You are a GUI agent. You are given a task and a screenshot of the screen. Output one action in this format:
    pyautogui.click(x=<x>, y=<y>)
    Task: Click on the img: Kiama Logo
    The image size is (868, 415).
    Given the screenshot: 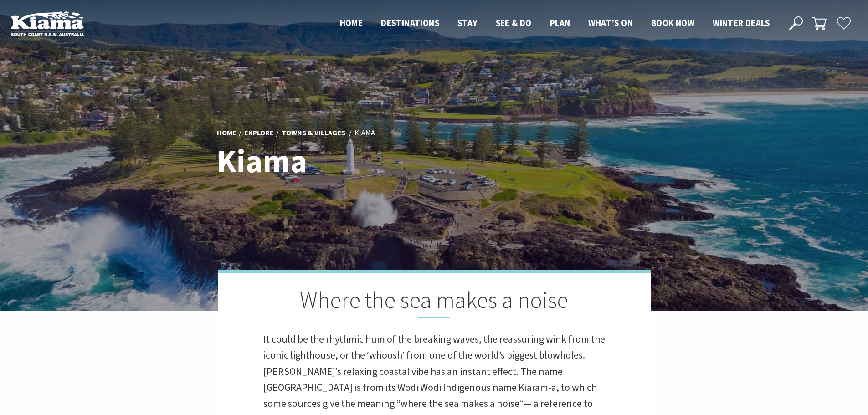 What is the action you would take?
    pyautogui.click(x=48, y=23)
    